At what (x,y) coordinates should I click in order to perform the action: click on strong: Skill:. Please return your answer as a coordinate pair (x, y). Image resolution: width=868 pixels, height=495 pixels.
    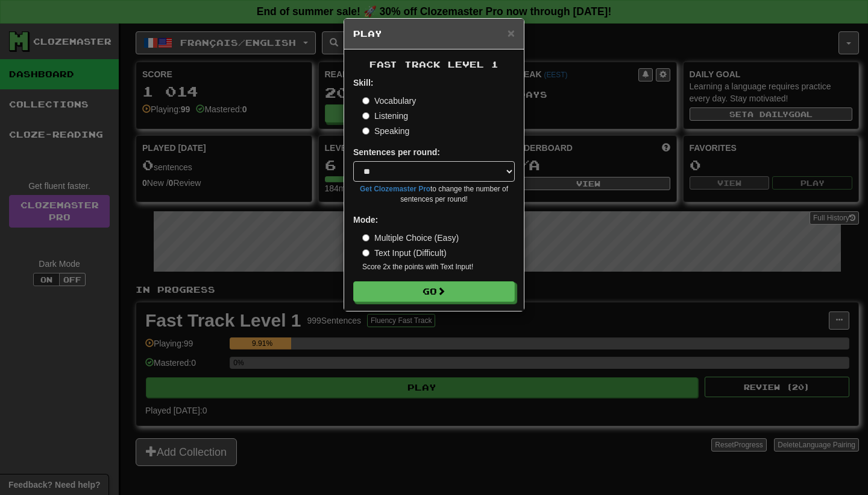
    Looking at the image, I should click on (363, 83).